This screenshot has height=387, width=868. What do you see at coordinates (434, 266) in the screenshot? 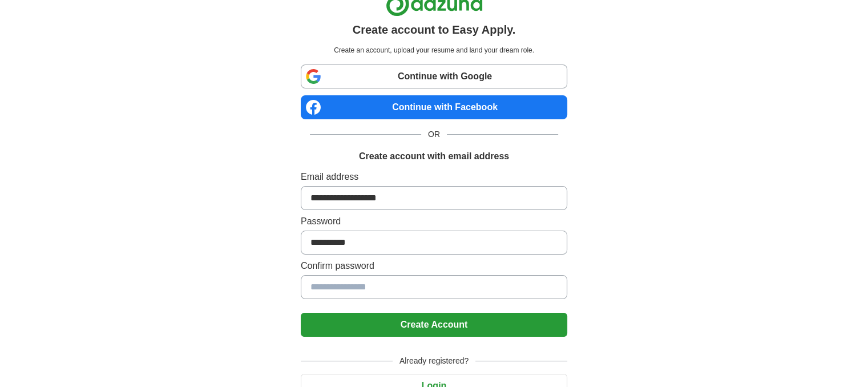
I see `label: Confirm password` at bounding box center [434, 266].